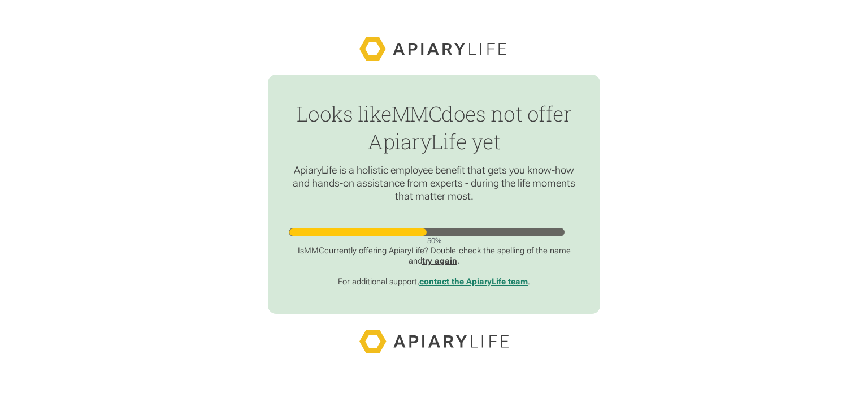 This screenshot has width=868, height=393. I want to click on div: 50%, so click(434, 241).